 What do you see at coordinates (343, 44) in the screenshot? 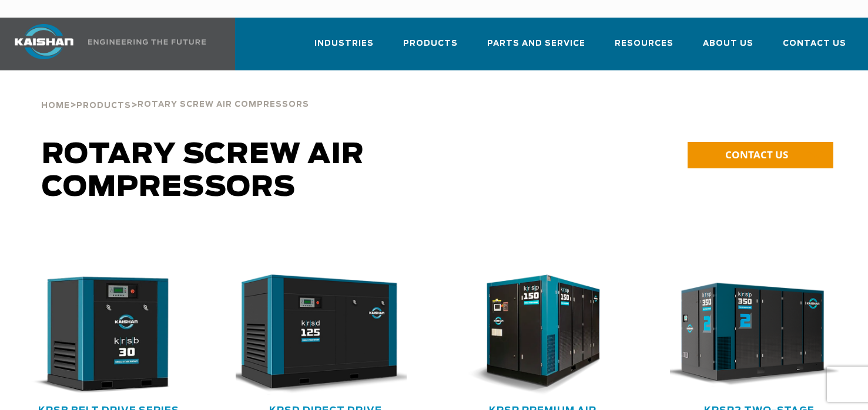
I see `span: Industries` at bounding box center [343, 44].